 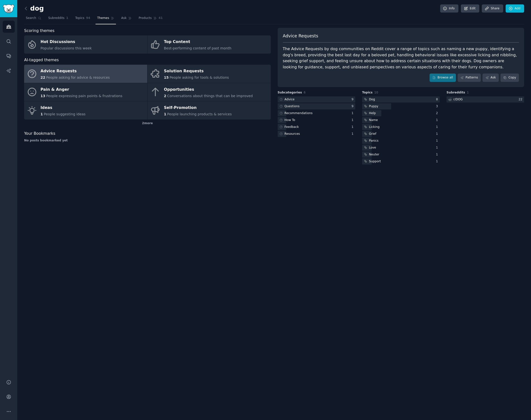 I want to click on div: 2, so click(x=437, y=113).